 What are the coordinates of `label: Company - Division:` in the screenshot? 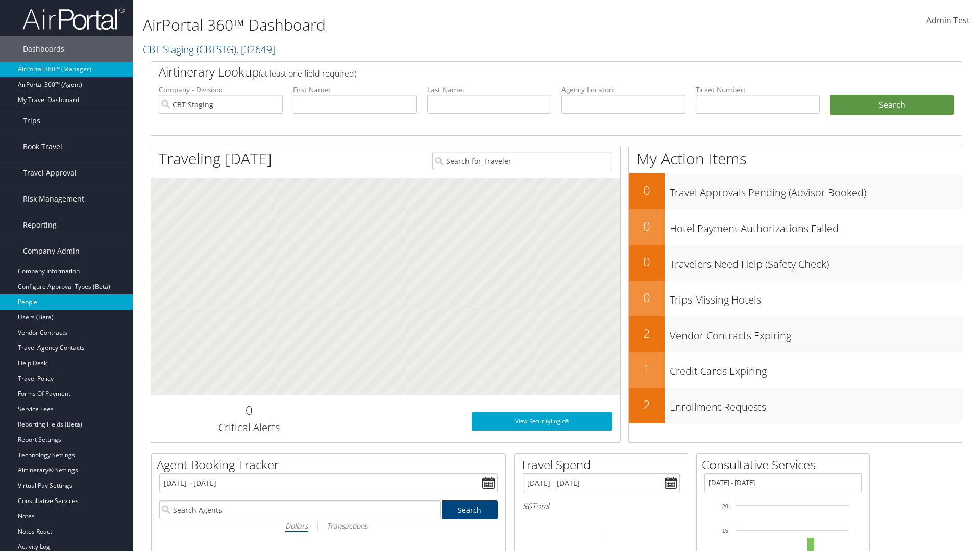 It's located at (220, 90).